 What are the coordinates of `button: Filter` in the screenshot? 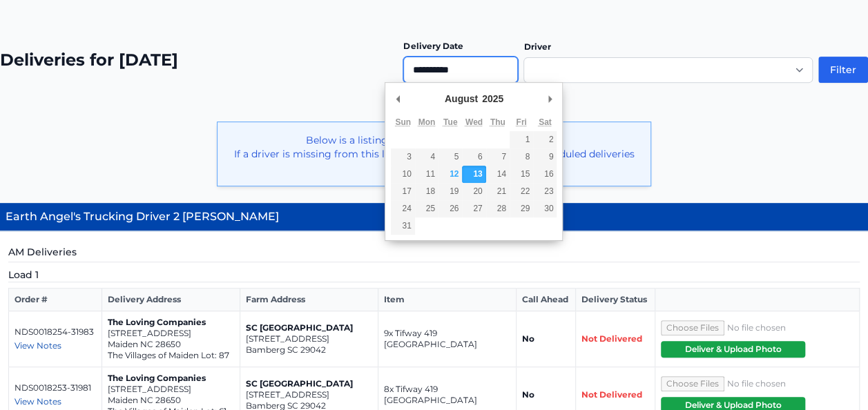 It's located at (844, 70).